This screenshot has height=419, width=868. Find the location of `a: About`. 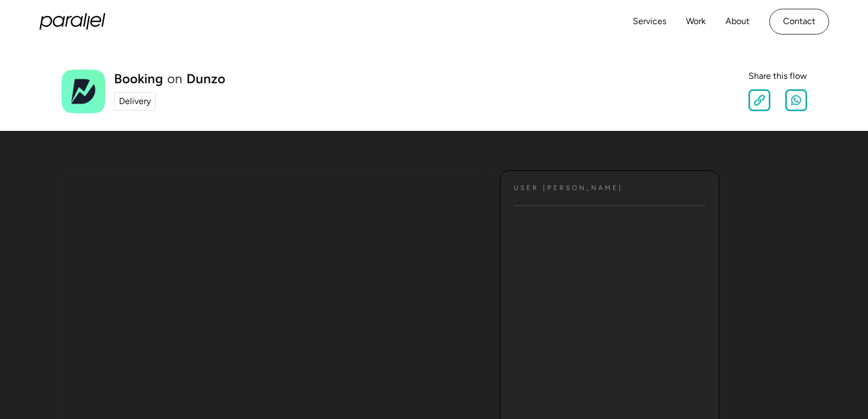

a: About is located at coordinates (738, 21).